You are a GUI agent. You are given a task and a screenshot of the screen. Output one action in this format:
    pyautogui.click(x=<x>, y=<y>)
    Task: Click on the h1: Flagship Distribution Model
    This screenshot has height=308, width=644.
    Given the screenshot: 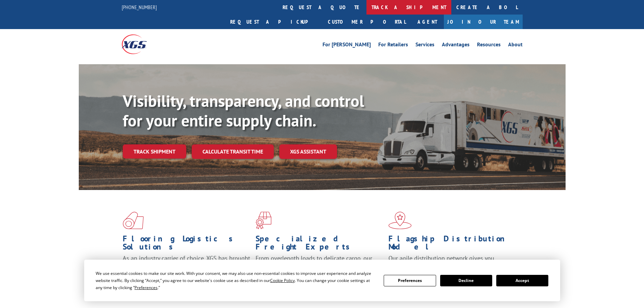 What is the action you would take?
    pyautogui.click(x=452, y=244)
    